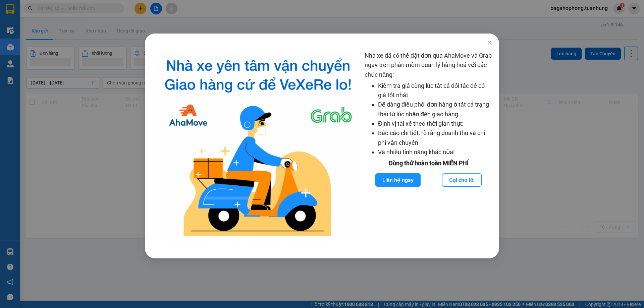  I want to click on img: logo, so click(258, 146).